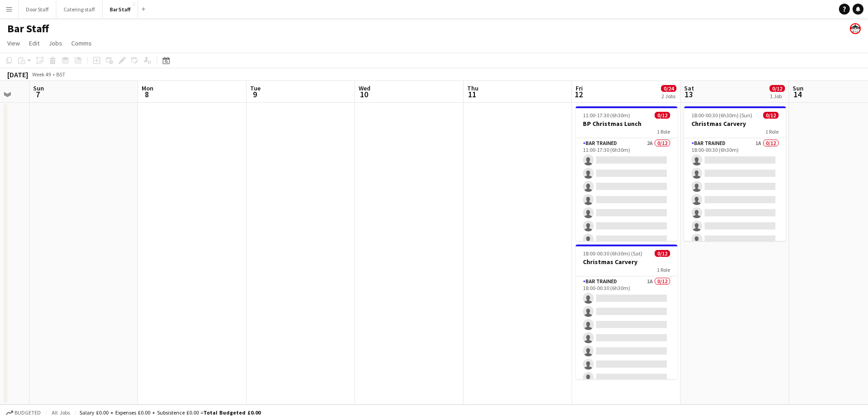 This screenshot has height=420, width=868. What do you see at coordinates (23, 413) in the screenshot?
I see `button: Budgeted` at bounding box center [23, 413].